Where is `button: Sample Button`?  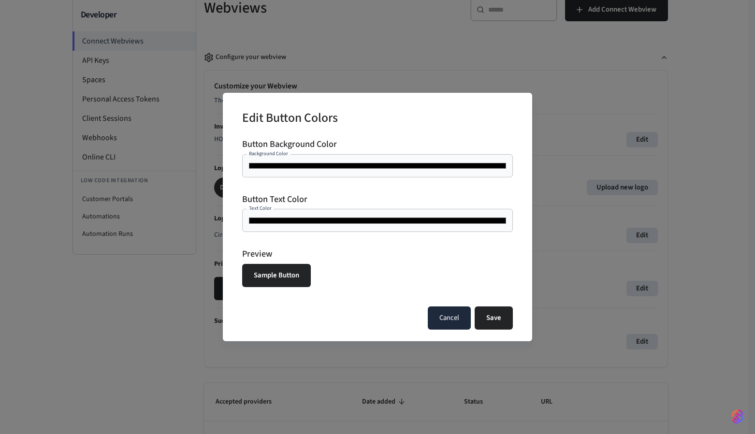 button: Sample Button is located at coordinates (276, 275).